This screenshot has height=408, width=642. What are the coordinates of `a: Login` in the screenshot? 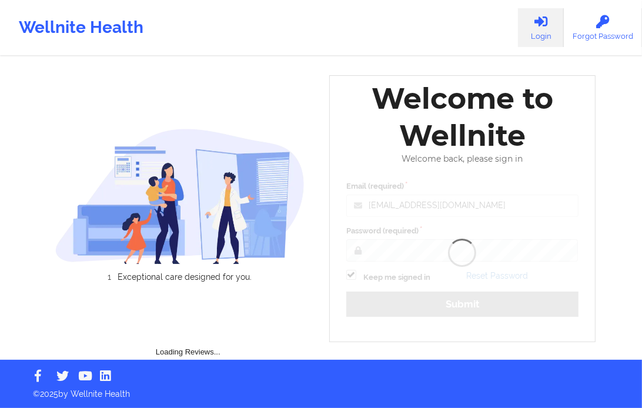 It's located at (541, 28).